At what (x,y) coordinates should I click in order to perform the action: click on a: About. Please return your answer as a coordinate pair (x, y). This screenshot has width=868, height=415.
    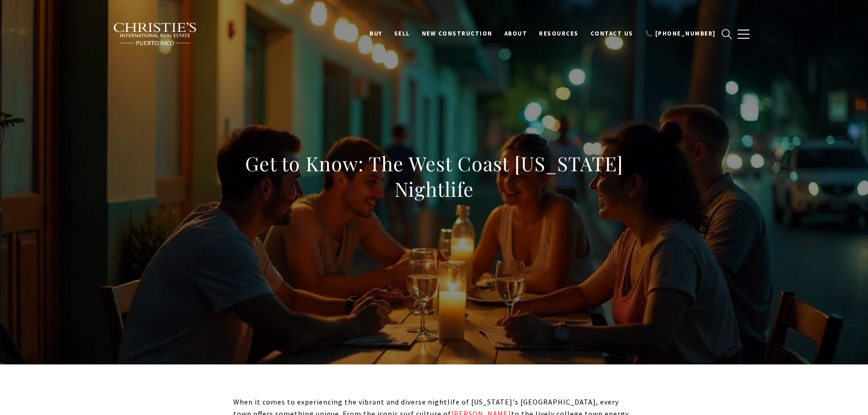
    Looking at the image, I should click on (516, 33).